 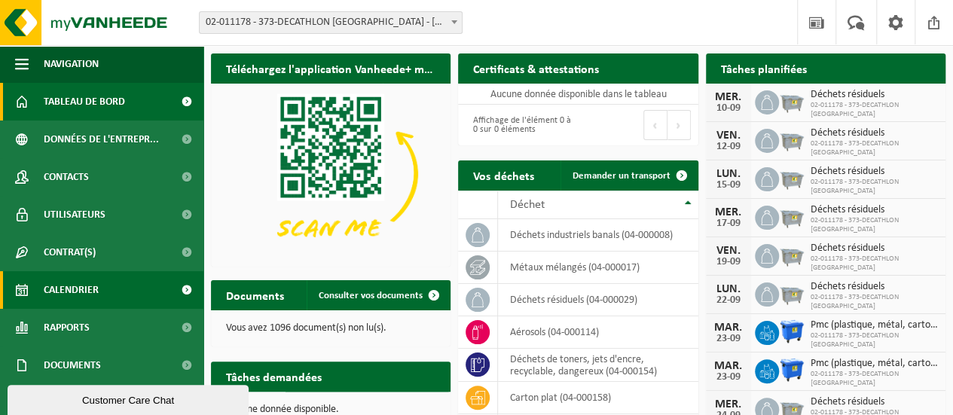 I want to click on span: Rapports, so click(x=66, y=328).